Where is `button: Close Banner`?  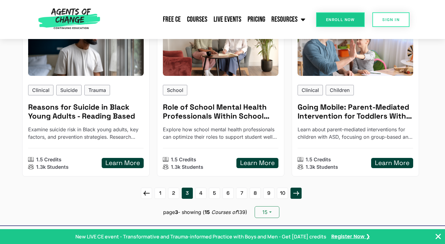
button: Close Banner is located at coordinates (439, 236).